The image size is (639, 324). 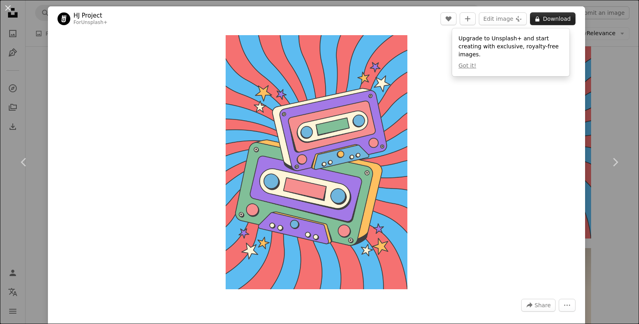 I want to click on button: Download, so click(x=553, y=19).